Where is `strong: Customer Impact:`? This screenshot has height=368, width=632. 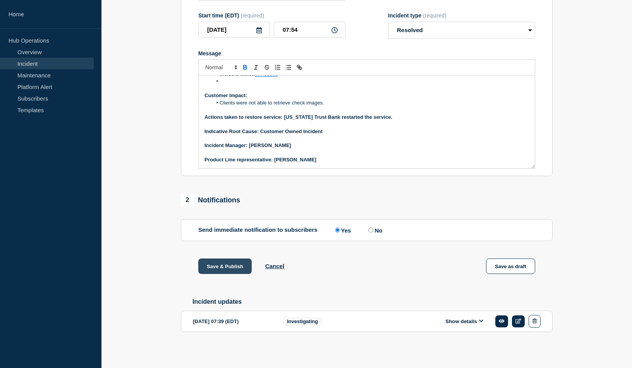
strong: Customer Impact: is located at coordinates (226, 95).